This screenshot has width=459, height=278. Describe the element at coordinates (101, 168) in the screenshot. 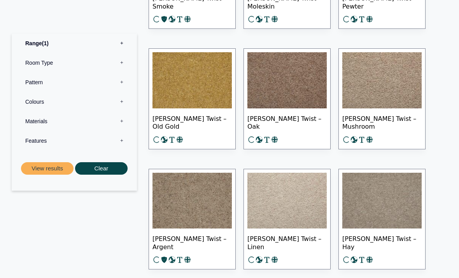

I see `button: Clear` at that location.